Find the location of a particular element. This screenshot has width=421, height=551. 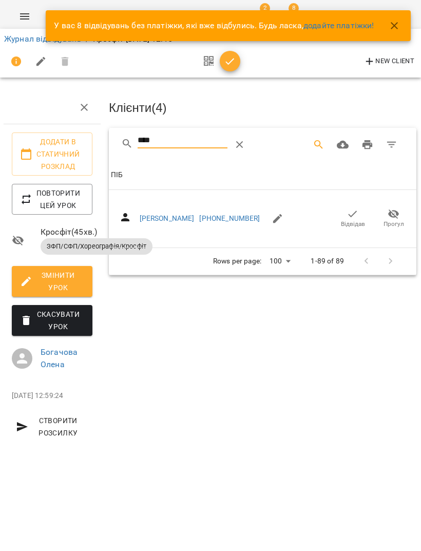

button: Повторити цей урок is located at coordinates (52, 199).